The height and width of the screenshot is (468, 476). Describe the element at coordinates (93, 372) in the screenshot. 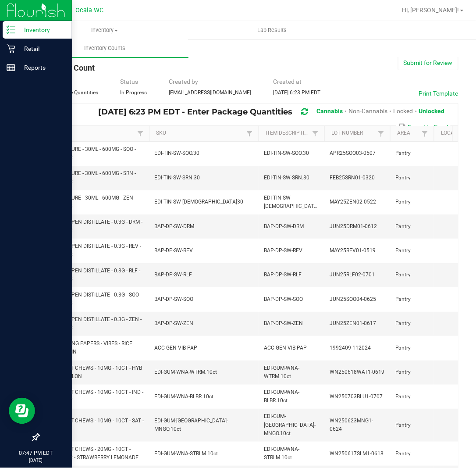

I see `span: WNA - SOFT CHEWS - 10MG - 10CT - HYB - WATERMELON` at that location.